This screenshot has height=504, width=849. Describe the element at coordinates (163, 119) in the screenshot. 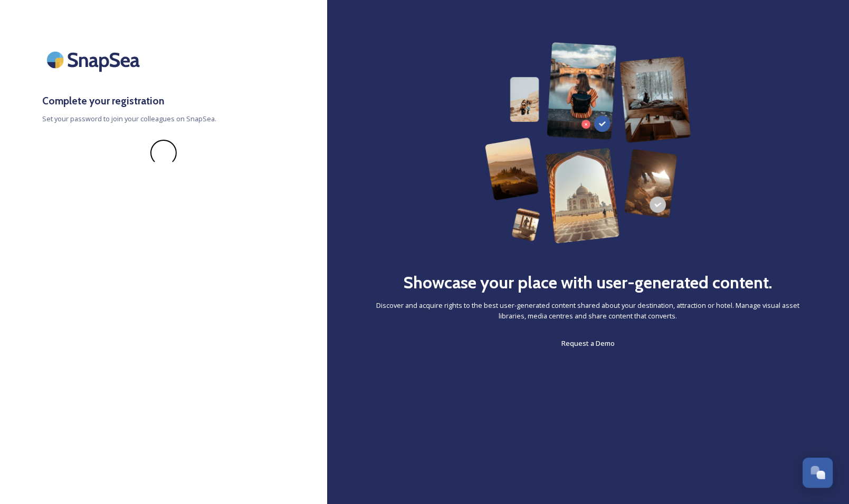

I see `span: Set your password to join your colleagues on SnapSea.` at that location.